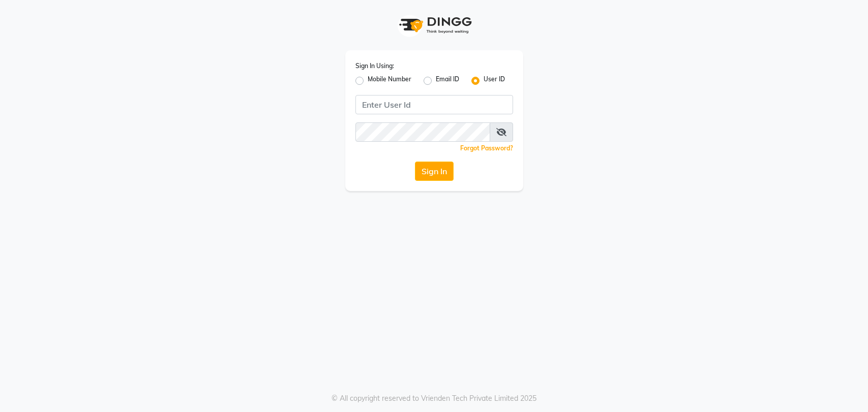  I want to click on a: Forgot Password?, so click(486, 148).